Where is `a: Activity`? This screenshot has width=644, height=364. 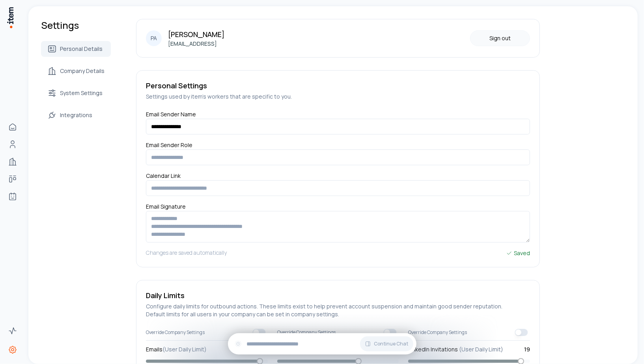
a: Activity is located at coordinates (12, 331).